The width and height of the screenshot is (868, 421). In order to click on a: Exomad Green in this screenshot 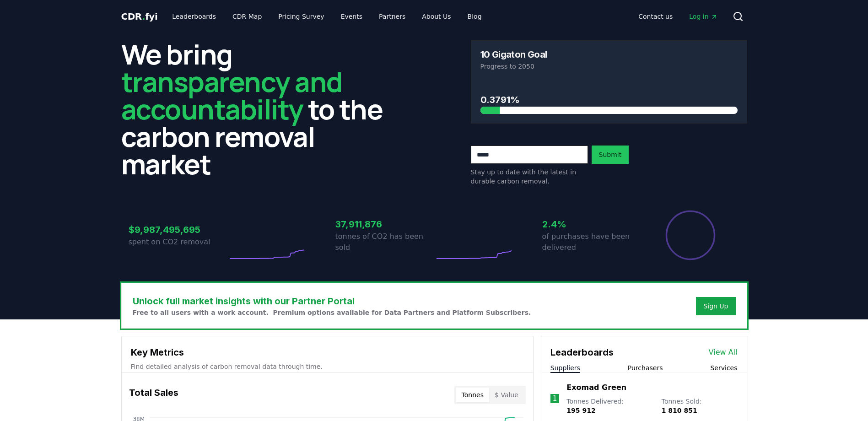, I will do `click(596, 388)`.